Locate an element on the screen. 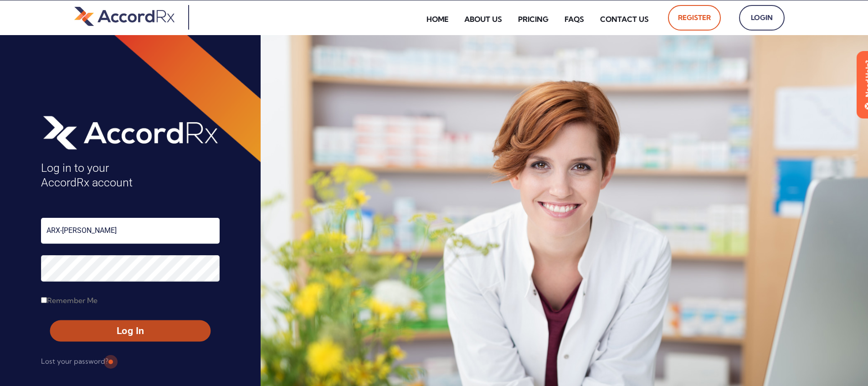 This screenshot has width=868, height=386. a: FAQs is located at coordinates (574, 19).